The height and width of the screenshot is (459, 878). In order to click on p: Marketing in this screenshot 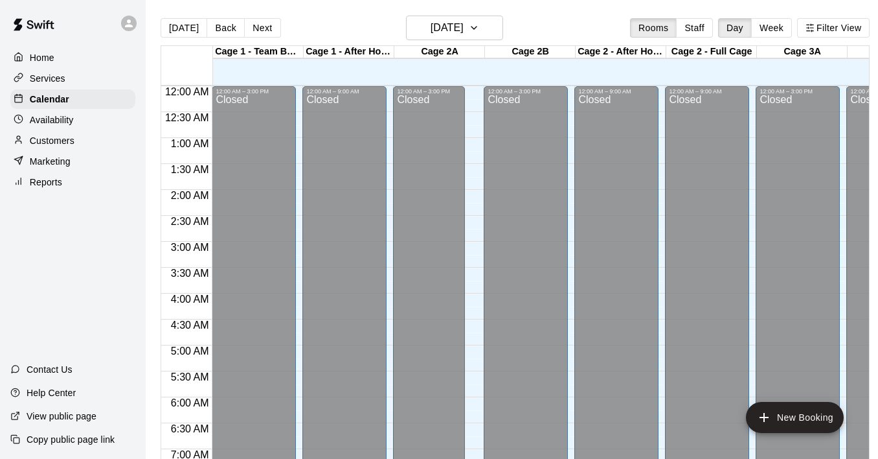, I will do `click(50, 161)`.